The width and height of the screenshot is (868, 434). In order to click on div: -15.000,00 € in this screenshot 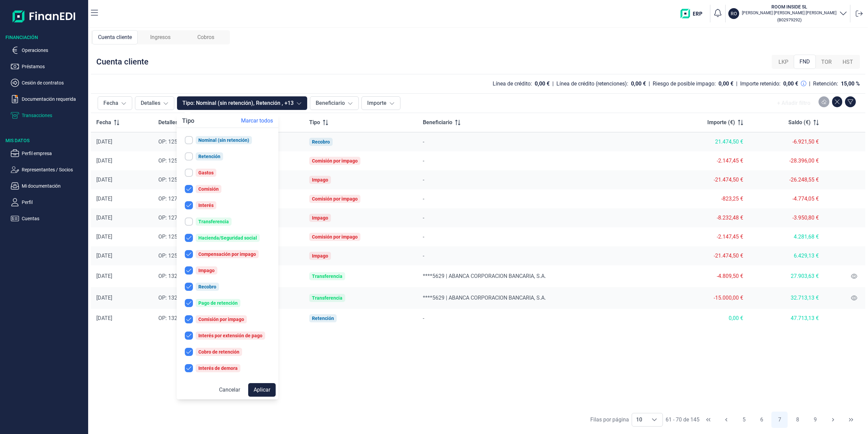, I will do `click(705, 298)`.